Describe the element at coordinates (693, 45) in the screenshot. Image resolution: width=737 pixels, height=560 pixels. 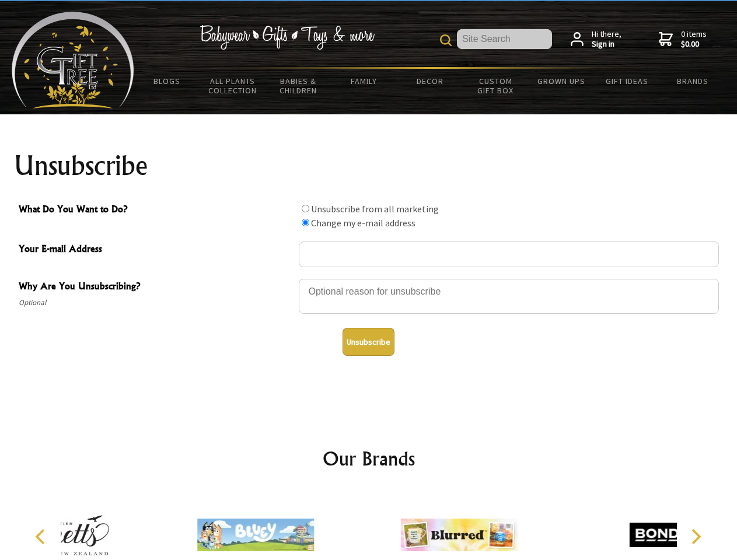
I see `strong: $0.00` at that location.